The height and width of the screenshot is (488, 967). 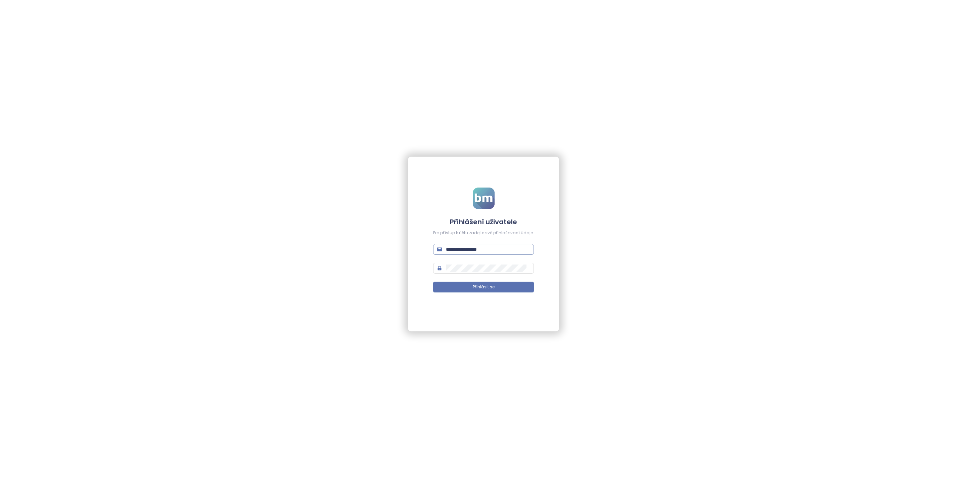 I want to click on span: lock, so click(x=440, y=268).